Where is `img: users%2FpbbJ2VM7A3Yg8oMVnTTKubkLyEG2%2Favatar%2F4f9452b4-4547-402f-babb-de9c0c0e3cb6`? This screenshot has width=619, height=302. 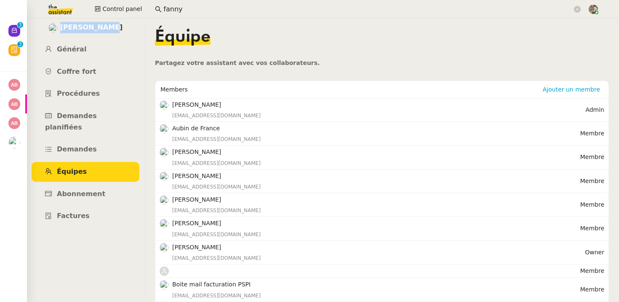
img: users%2FpbbJ2VM7A3Yg8oMVnTTKubkLyEG2%2Favatar%2F4f9452b4-4547-402f-babb-de9c0c0e3cb6 is located at coordinates (164, 152).